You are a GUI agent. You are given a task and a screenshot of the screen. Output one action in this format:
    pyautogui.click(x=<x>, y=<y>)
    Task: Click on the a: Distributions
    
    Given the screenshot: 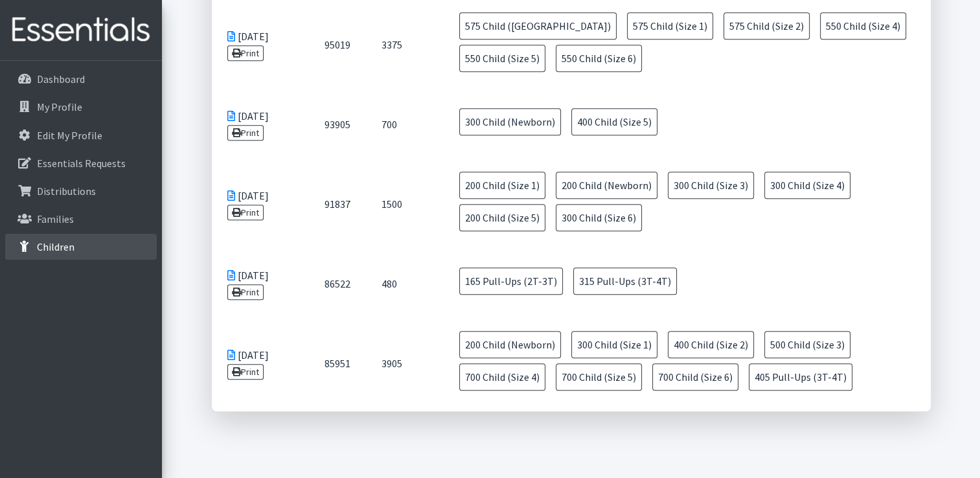 What is the action you would take?
    pyautogui.click(x=81, y=192)
    